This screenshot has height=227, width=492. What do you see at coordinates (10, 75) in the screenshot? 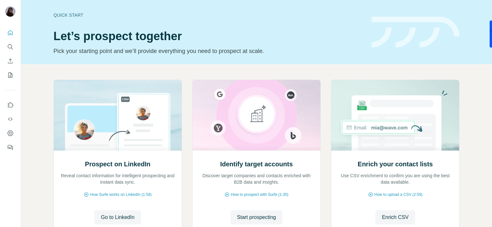
I see `button: My lists` at bounding box center [10, 75].